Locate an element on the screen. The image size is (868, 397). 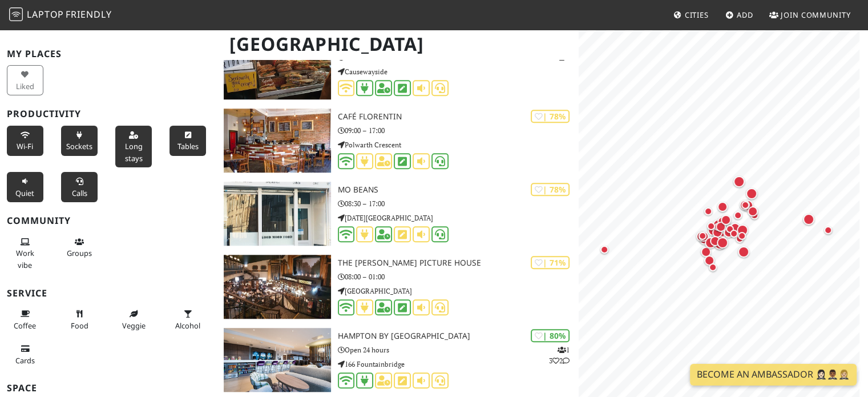
span: Video/audio calls is located at coordinates (80, 193).